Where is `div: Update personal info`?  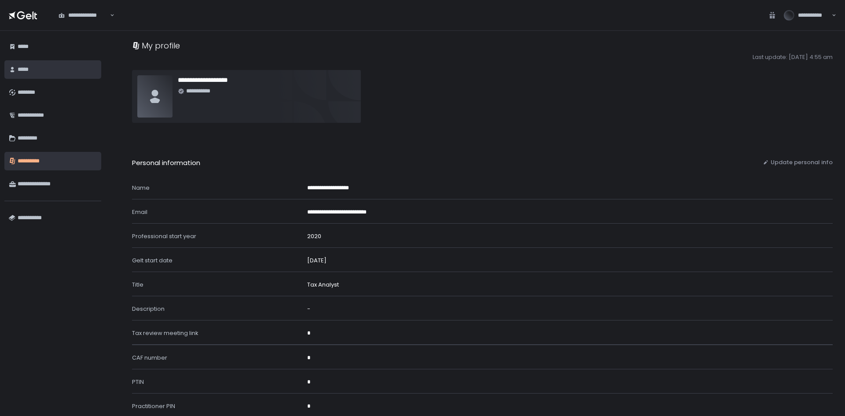 div: Update personal info is located at coordinates (798, 162).